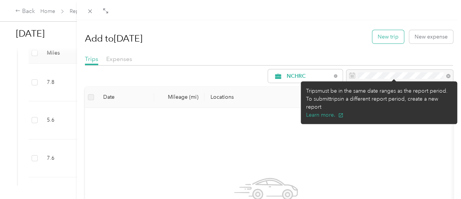 The image size is (461, 199). I want to click on div: Trips must be in the same date ranges as the report period., so click(378, 91).